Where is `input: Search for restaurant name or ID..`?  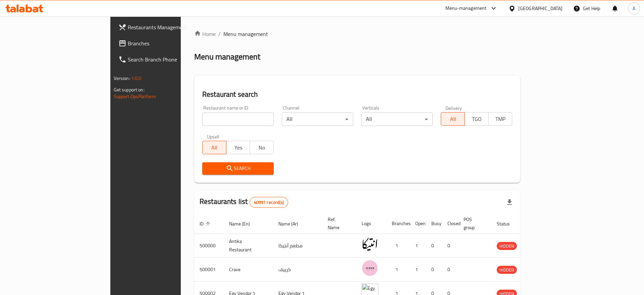
input: Search for restaurant name or ID.. is located at coordinates (238, 120).